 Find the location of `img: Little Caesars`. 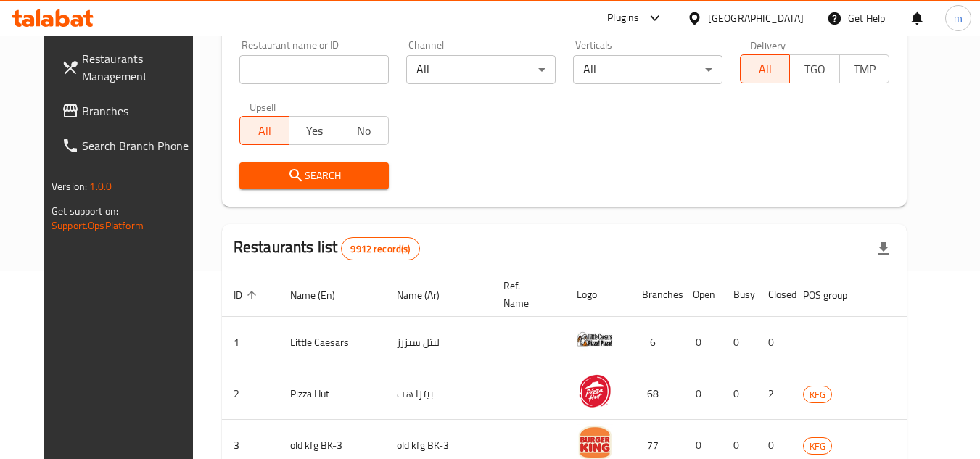

img: Little Caesars is located at coordinates (595, 339).